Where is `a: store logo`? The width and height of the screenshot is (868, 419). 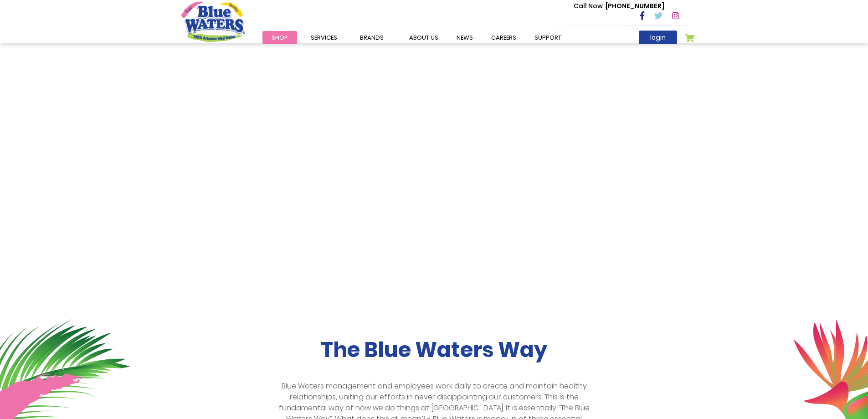
a: store logo is located at coordinates (213, 21).